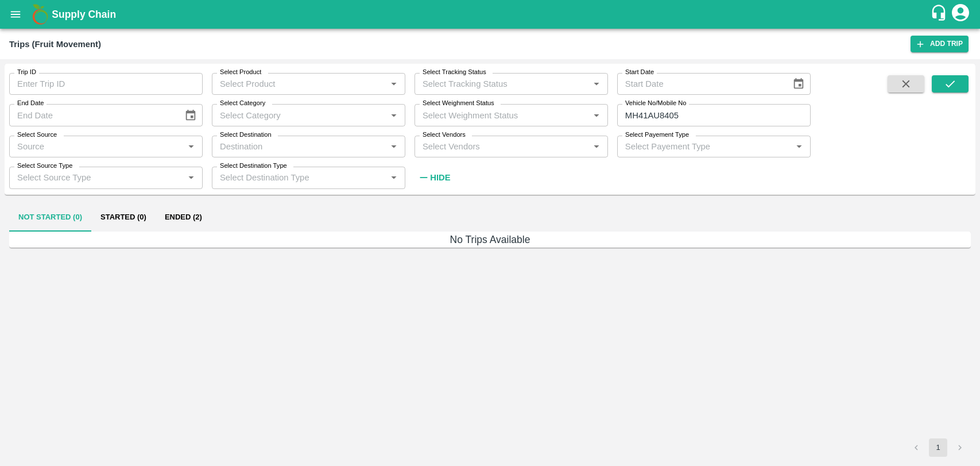 The width and height of the screenshot is (980, 466). I want to click on label: Select Destination Type, so click(253, 166).